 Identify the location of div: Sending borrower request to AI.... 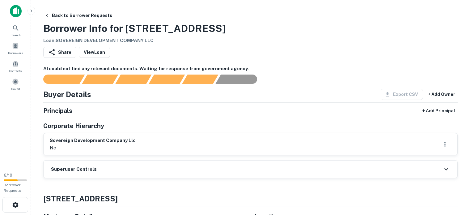
(59, 79).